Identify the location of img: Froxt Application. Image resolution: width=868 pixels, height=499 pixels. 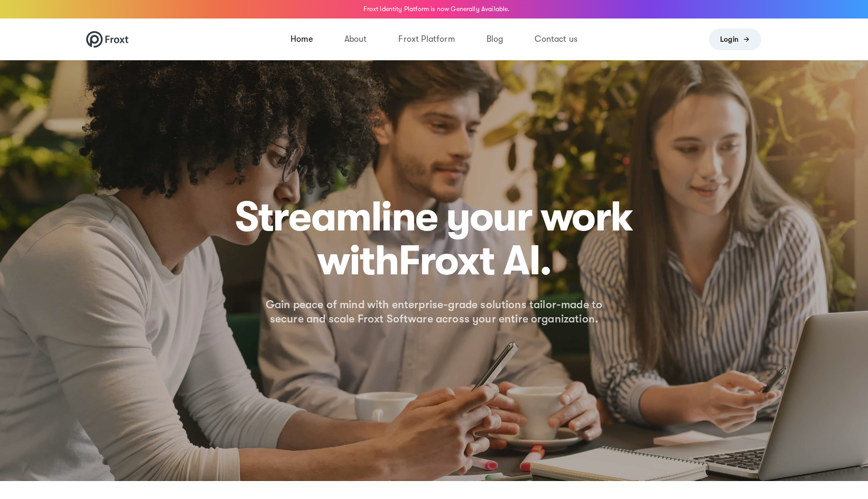
(107, 39).